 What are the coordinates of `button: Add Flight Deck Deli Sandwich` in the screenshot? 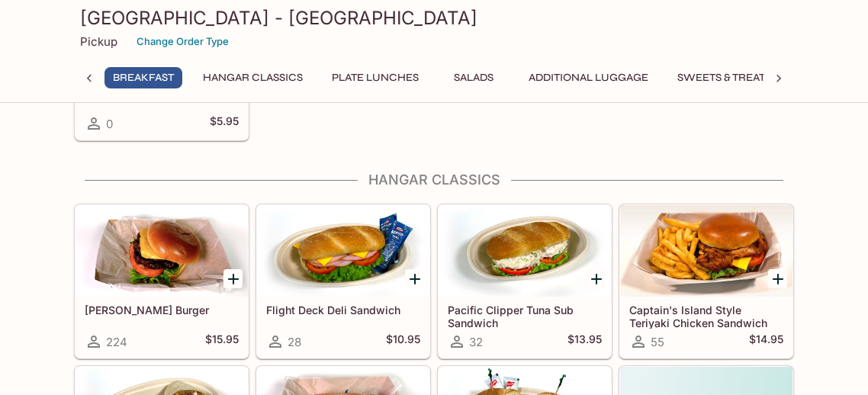 It's located at (414, 278).